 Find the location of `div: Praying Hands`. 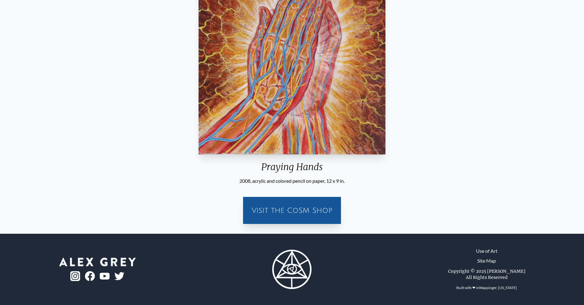

div: Praying Hands is located at coordinates (292, 169).